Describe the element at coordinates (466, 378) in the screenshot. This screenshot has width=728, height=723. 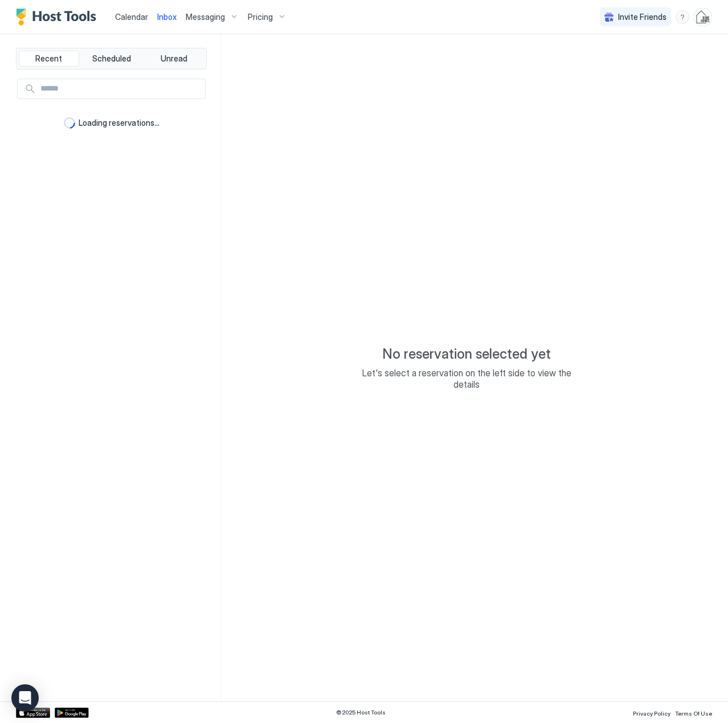
I see `span: Let's select a reservation on the left side to view the details` at that location.